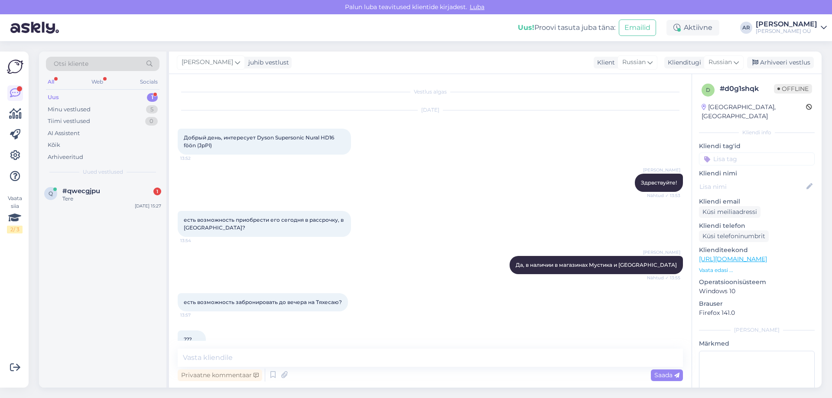 This screenshot has width=832, height=398. What do you see at coordinates (65, 157) in the screenshot?
I see `div: Arhiveeritud` at bounding box center [65, 157].